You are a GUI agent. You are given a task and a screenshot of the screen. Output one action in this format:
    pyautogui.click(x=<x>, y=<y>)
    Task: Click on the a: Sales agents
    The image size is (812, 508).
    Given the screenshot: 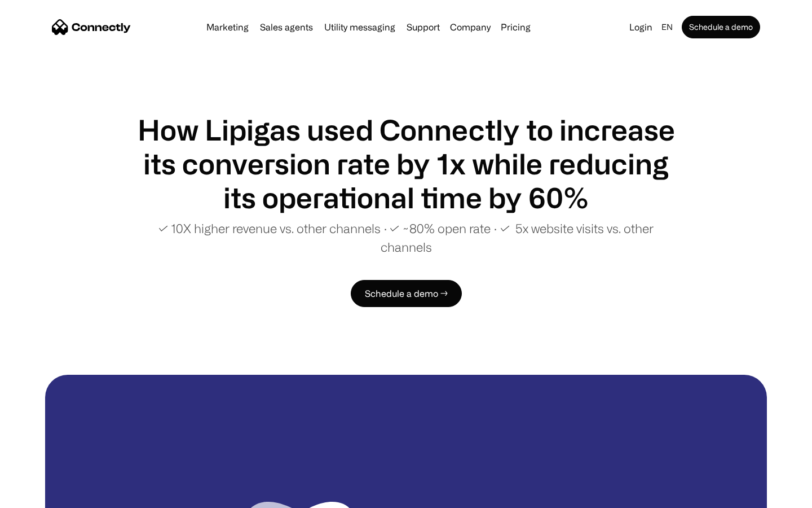 What is the action you would take?
    pyautogui.click(x=287, y=27)
    